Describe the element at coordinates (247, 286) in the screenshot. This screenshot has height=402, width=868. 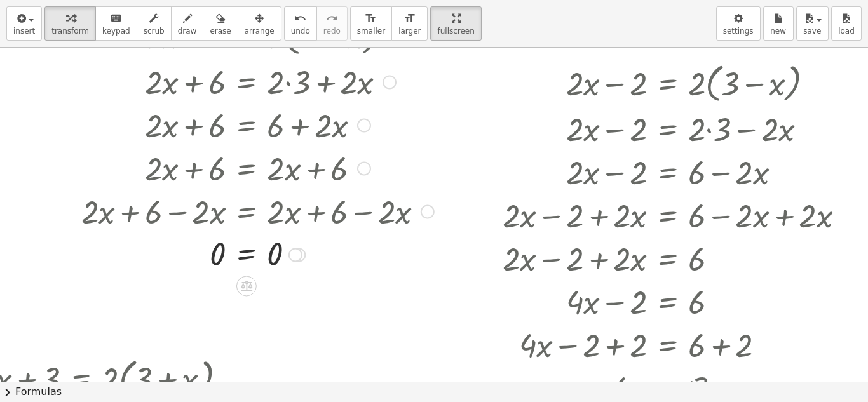
I see `div: Apply the same math to both sides of the equation` at that location.